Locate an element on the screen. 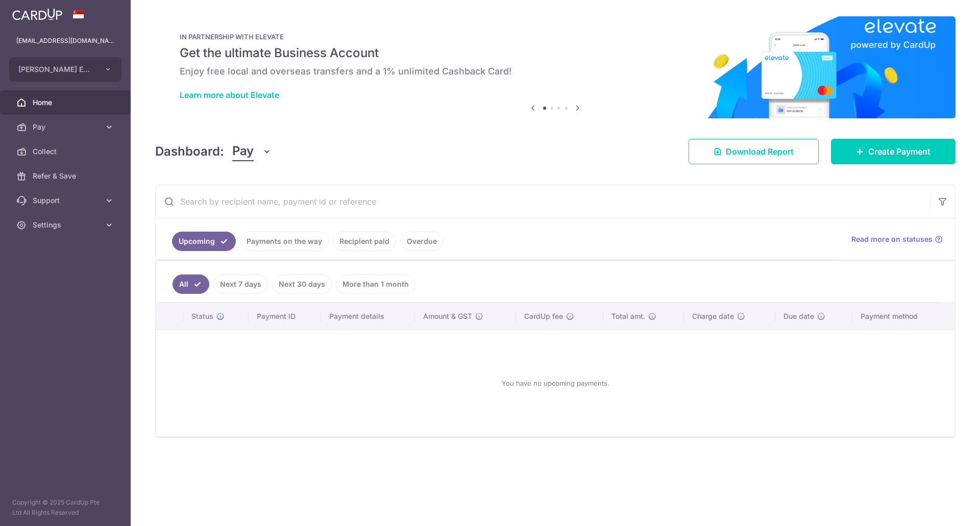 This screenshot has height=526, width=980. h5: Get the ultimate Business Account is located at coordinates (556, 53).